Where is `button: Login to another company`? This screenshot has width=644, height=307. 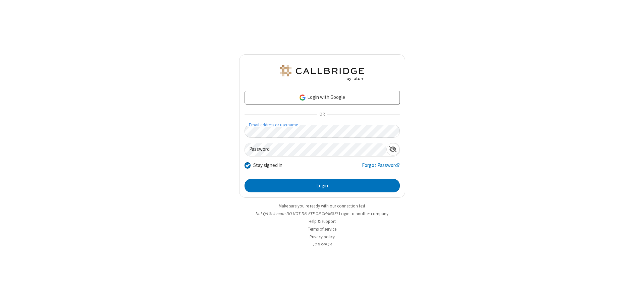
button: Login to another company is located at coordinates (363, 214).